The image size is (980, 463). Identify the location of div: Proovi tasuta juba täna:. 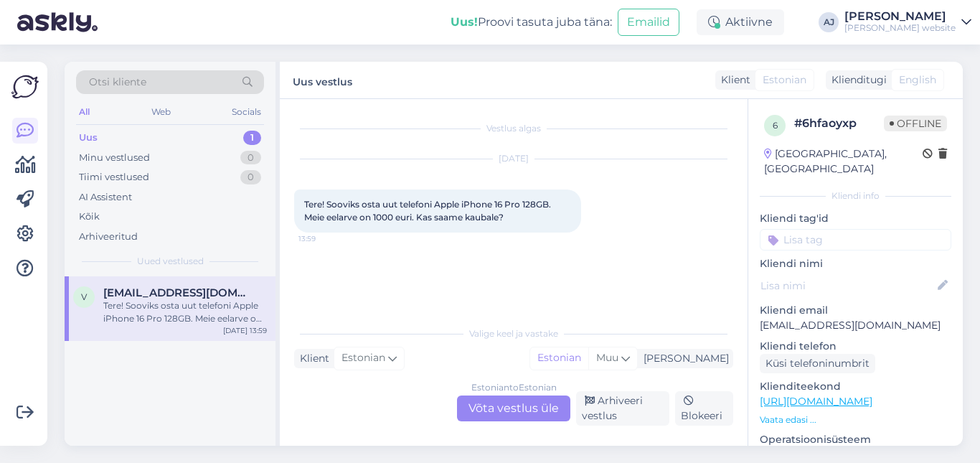
(531, 22).